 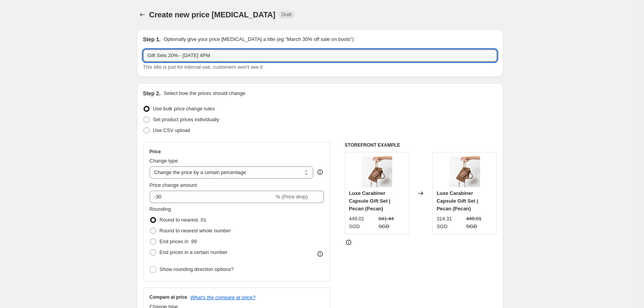 I want to click on span: Price change amount, so click(x=173, y=185).